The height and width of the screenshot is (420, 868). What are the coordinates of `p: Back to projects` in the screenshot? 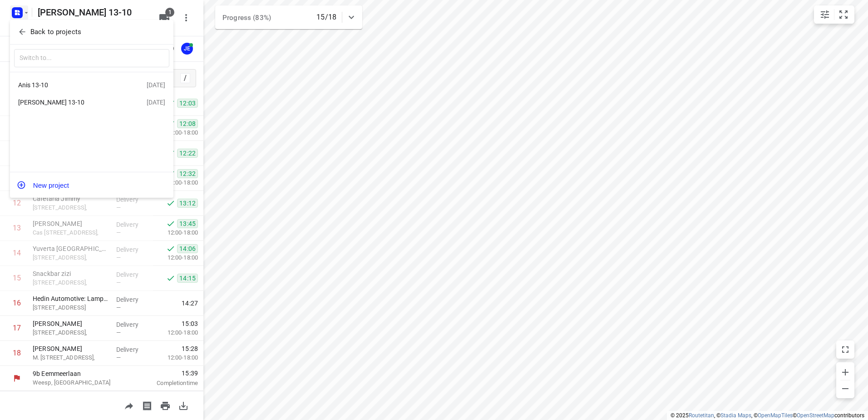 It's located at (56, 32).